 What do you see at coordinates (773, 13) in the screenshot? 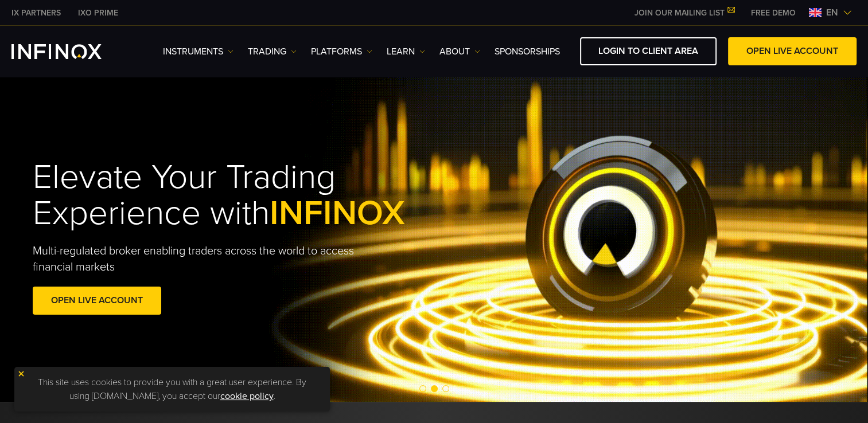
I see `a: INFINOX MENU` at bounding box center [773, 13].